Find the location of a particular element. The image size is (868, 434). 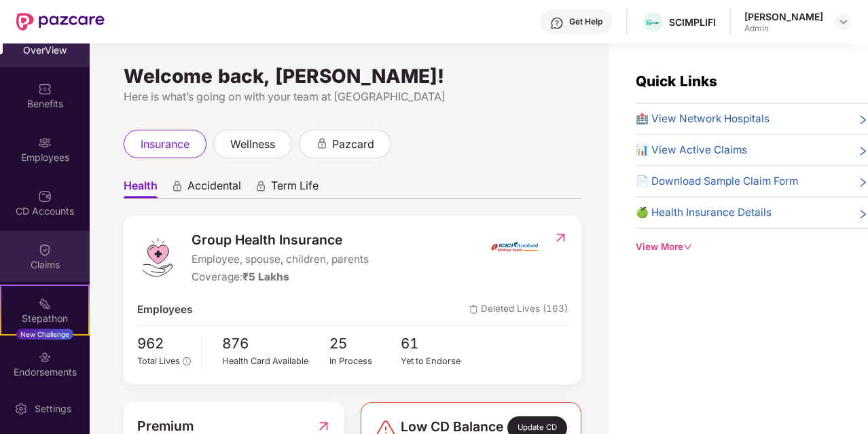

div: View More is located at coordinates (752, 246).